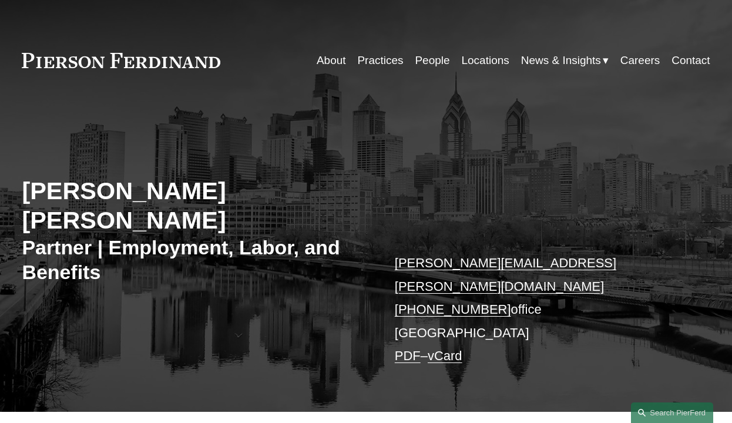 This screenshot has width=732, height=423. Describe the element at coordinates (332, 61) in the screenshot. I see `a: About` at that location.